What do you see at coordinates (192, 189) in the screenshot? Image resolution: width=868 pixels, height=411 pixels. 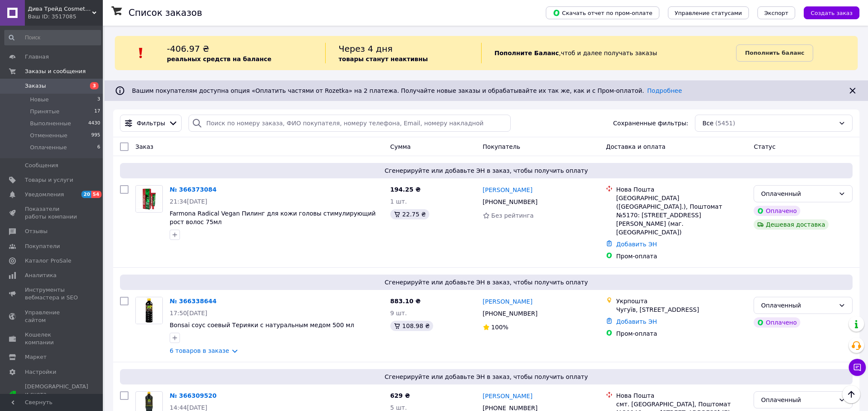 I see `a: № 366373084` at bounding box center [192, 189].